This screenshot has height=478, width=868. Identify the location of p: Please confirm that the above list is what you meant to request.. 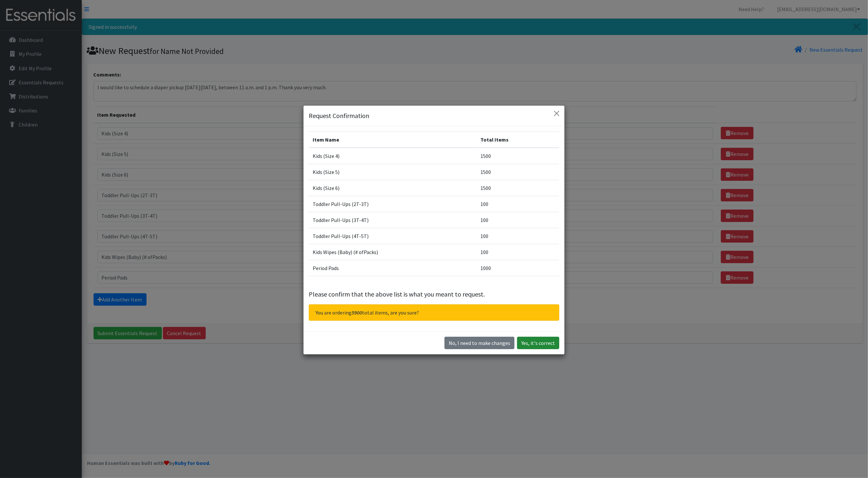
(434, 294).